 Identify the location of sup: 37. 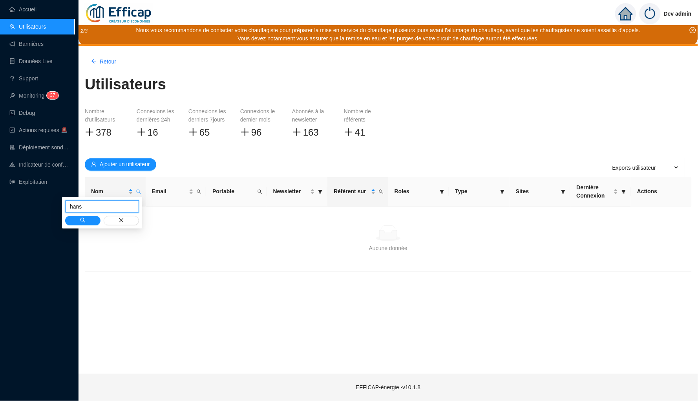
(52, 95).